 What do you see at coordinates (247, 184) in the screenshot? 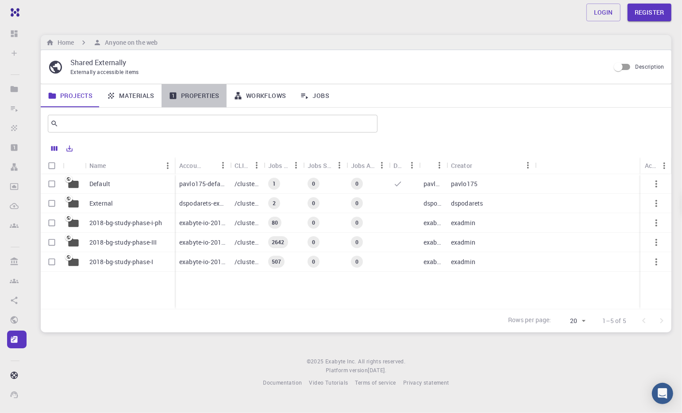
I see `p: /cluster-???-home/pavlo175/pavlo175-default` at bounding box center [247, 184].